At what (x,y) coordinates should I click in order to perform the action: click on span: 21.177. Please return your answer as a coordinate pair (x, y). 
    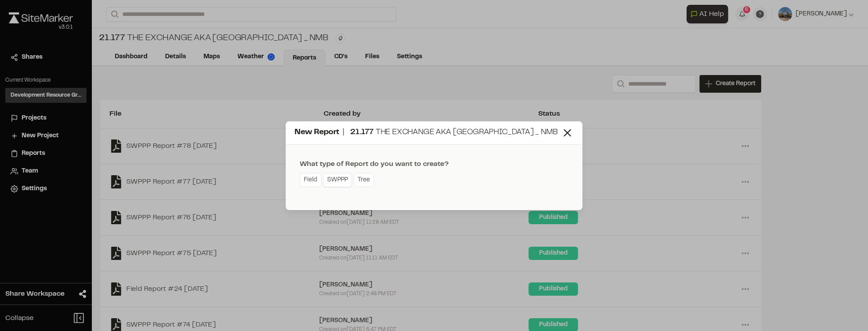
    Looking at the image, I should click on (362, 133).